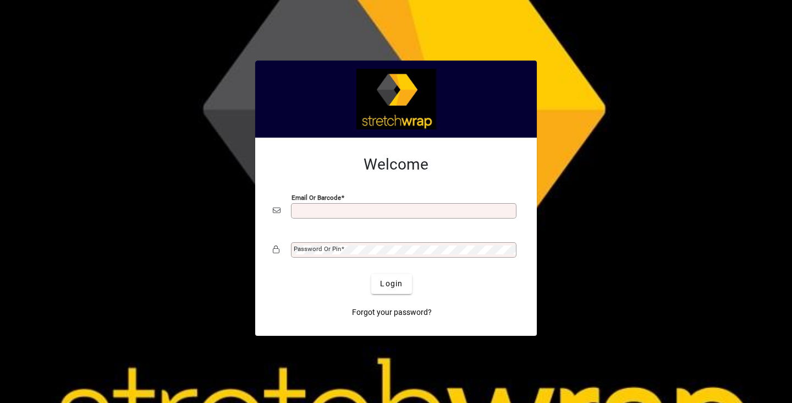 This screenshot has width=792, height=403. What do you see at coordinates (391, 283) in the screenshot?
I see `span: Login` at bounding box center [391, 283].